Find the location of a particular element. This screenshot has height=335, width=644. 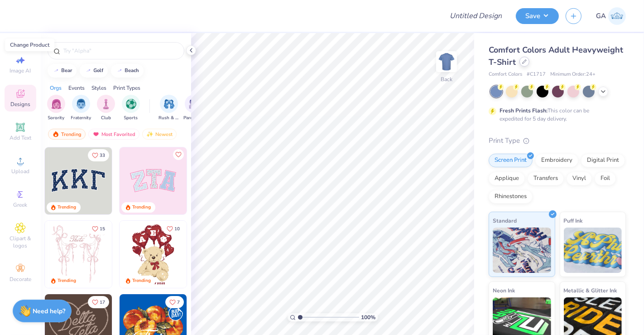

span: Parent's Weekend is located at coordinates (194, 118).